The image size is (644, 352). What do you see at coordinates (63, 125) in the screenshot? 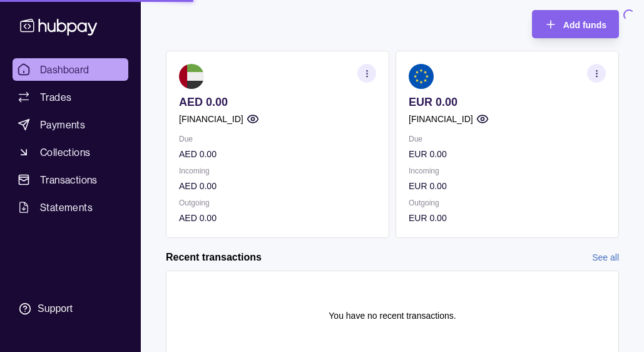
I see `span: Payments` at bounding box center [63, 125].